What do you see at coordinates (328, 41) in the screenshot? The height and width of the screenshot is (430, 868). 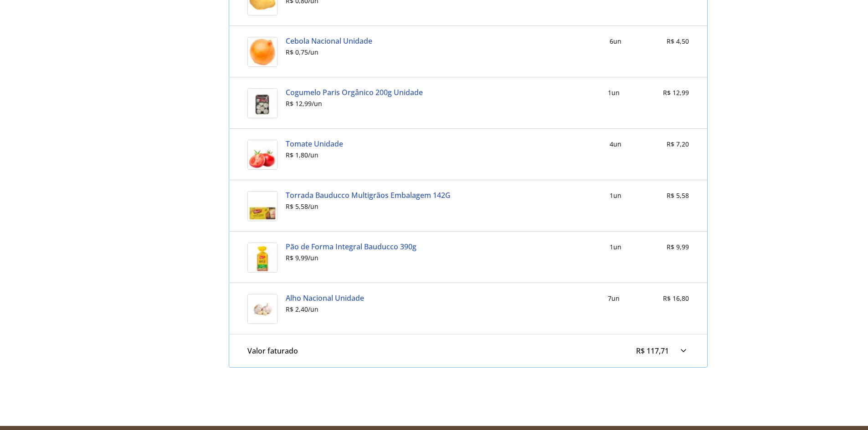 I see `a: Cebola Nacional Unidade` at bounding box center [328, 41].